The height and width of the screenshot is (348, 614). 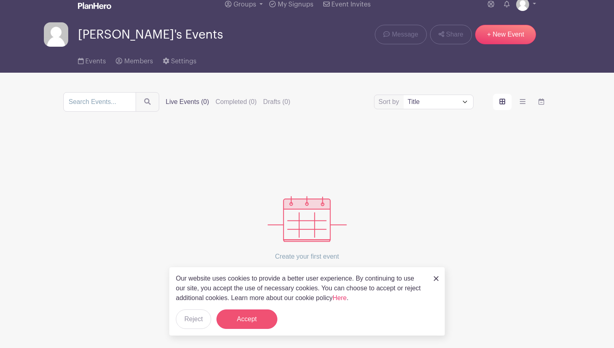 I want to click on label: Sort by, so click(x=390, y=102).